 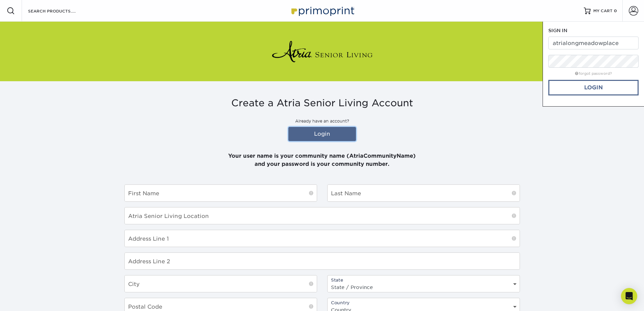 I want to click on input: Email, so click(x=593, y=43).